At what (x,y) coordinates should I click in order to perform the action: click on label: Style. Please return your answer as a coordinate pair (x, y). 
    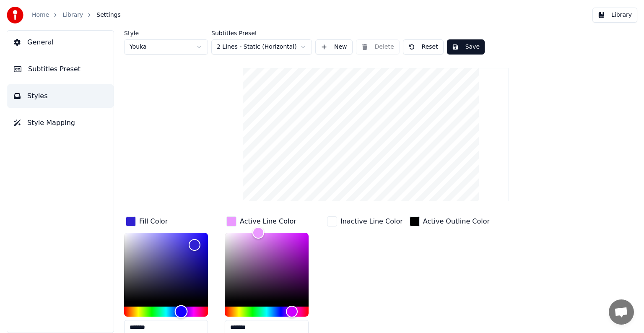
    Looking at the image, I should click on (166, 33).